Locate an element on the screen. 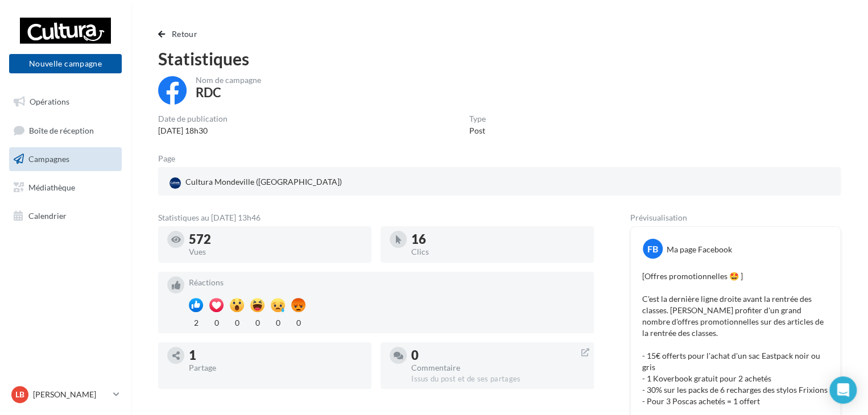 This screenshot has height=415, width=868. div: 1 is located at coordinates (275, 356).